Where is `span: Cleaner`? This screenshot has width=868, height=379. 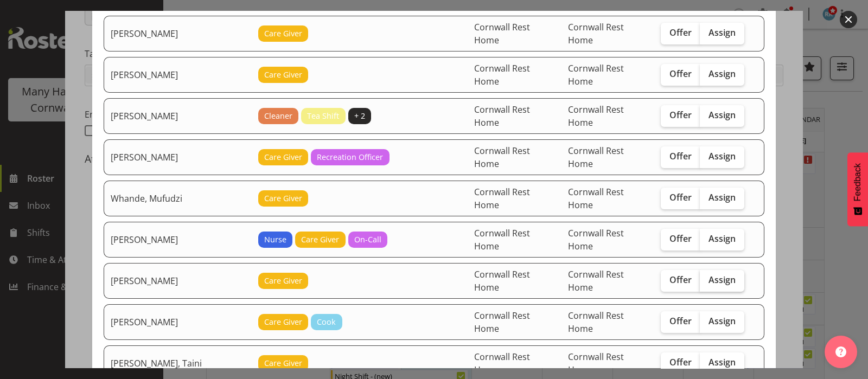
span: Cleaner is located at coordinates (278, 116).